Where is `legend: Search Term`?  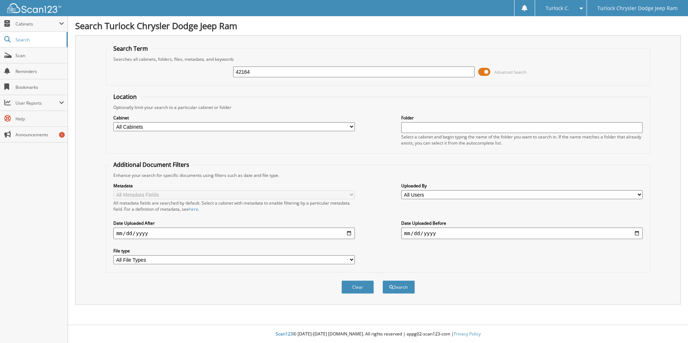
legend: Search Term is located at coordinates (131, 49).